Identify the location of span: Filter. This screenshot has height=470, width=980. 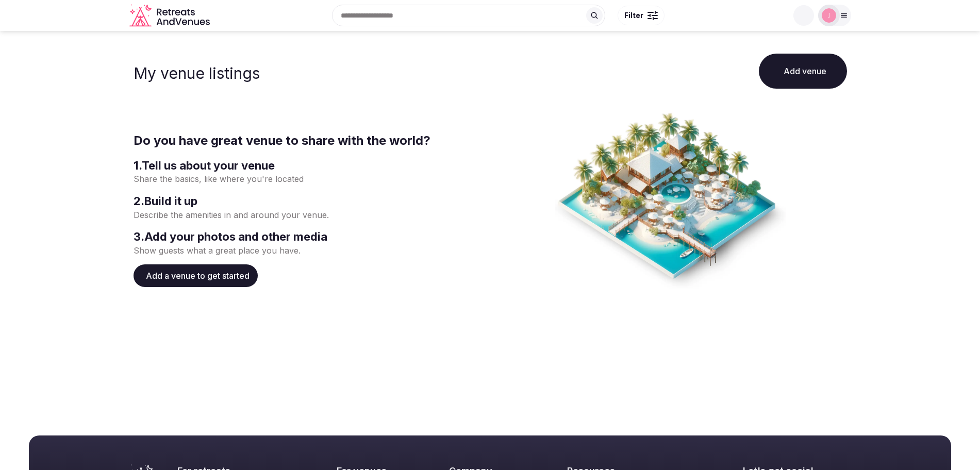
(633, 15).